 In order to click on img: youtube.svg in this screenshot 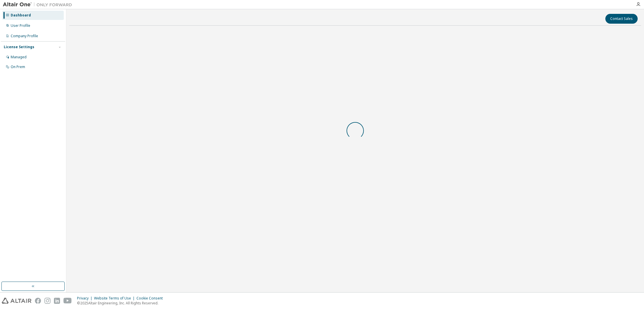, I will do `click(68, 301)`.